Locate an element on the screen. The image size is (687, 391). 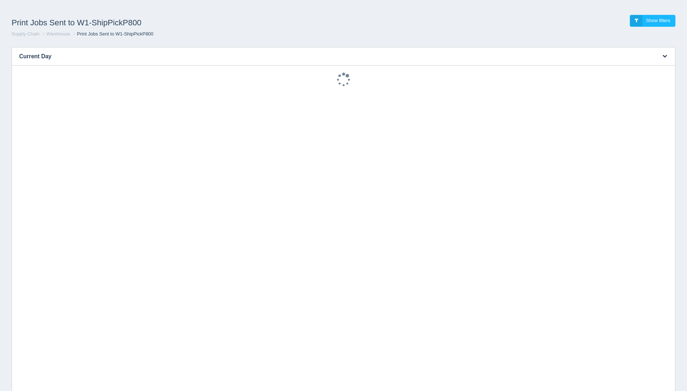
a: Warehouse is located at coordinates (58, 34).